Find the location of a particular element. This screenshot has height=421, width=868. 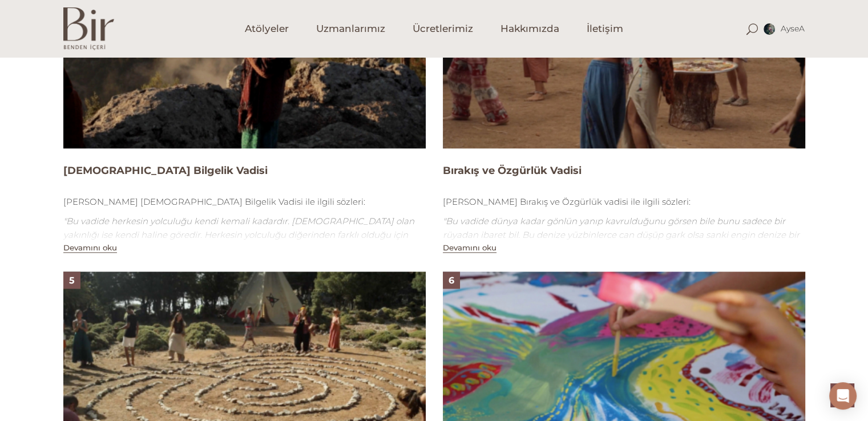

span: Hakkımızda is located at coordinates (530, 28).